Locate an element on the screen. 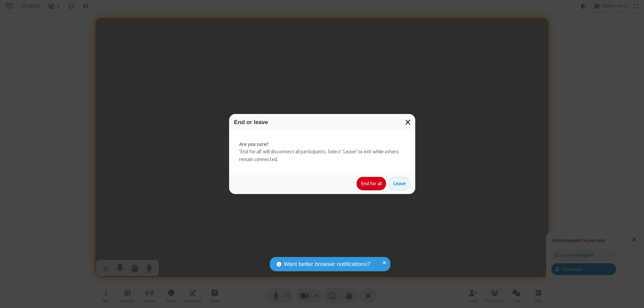 The height and width of the screenshot is (308, 644). button: Close modal is located at coordinates (409, 122).